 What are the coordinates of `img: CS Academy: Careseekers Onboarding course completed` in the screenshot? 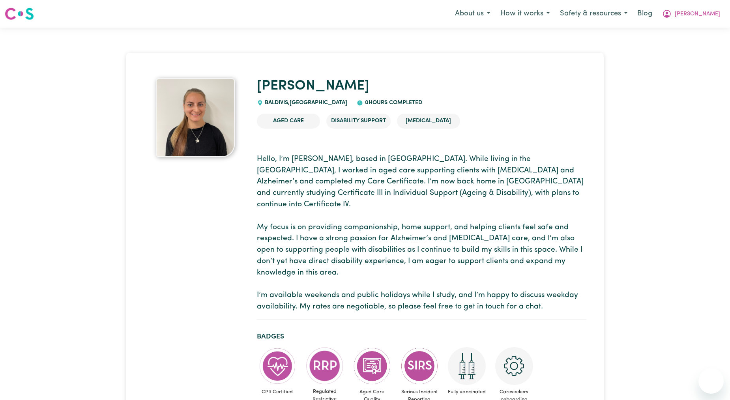 It's located at (514, 366).